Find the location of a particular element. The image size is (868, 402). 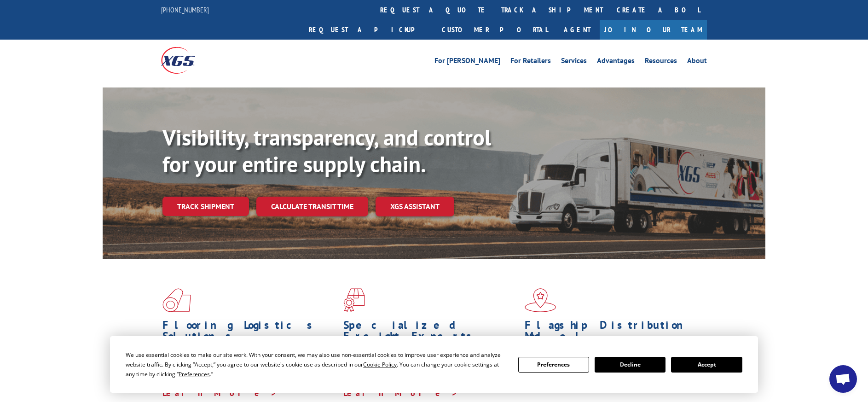

span: Preferences is located at coordinates (194, 374).